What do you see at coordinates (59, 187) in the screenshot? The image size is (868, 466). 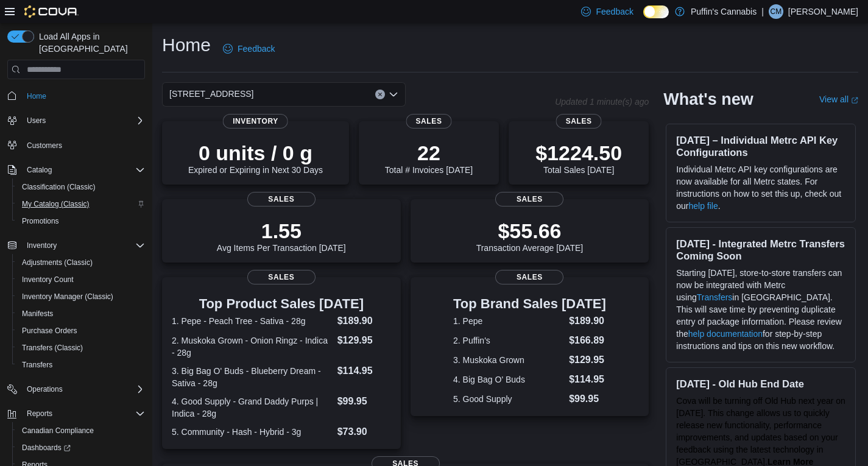 I see `span: Classification (Classic)` at bounding box center [59, 187].